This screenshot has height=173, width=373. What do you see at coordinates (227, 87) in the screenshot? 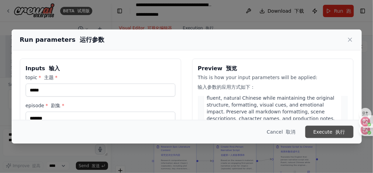
I see `font: 输入参数的应用方式如下：` at bounding box center [227, 87].